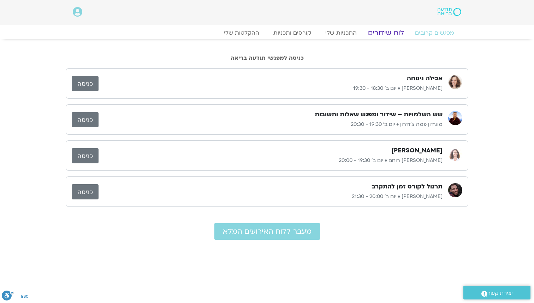 The height and width of the screenshot is (303, 534). Describe the element at coordinates (267, 58) in the screenshot. I see `h2: כניסה למפגשי תודעה בריאה` at that location.